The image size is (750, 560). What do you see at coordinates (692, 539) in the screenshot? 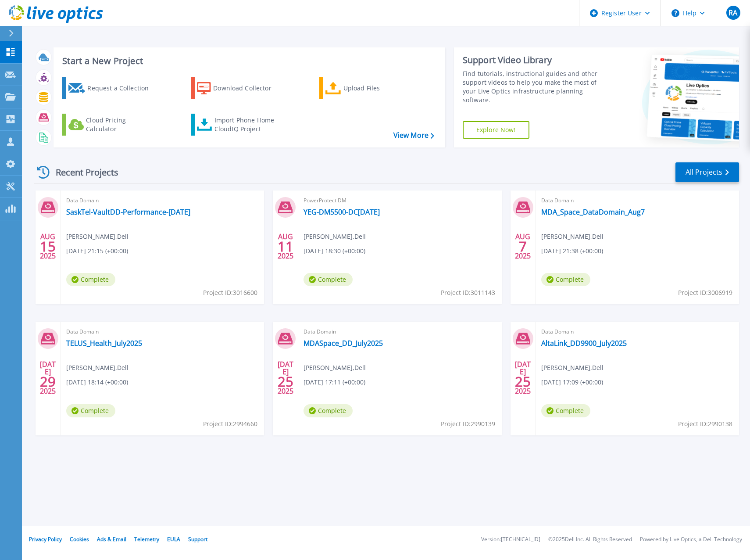
I see `li: Powered by Live Optics, a Dell Technology` at bounding box center [692, 539].